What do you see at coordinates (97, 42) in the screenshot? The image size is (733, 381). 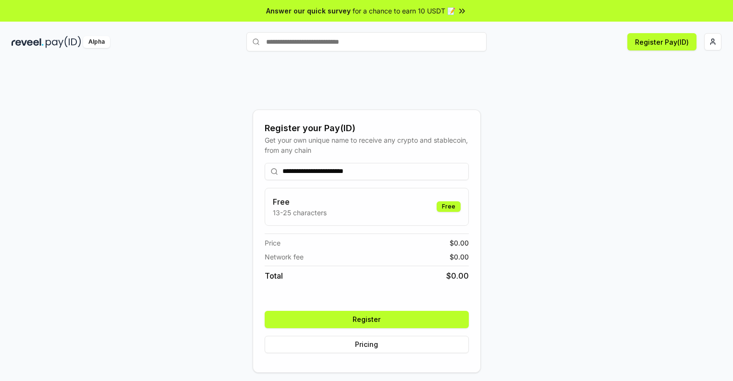 I see `div: Alpha` at bounding box center [97, 42].